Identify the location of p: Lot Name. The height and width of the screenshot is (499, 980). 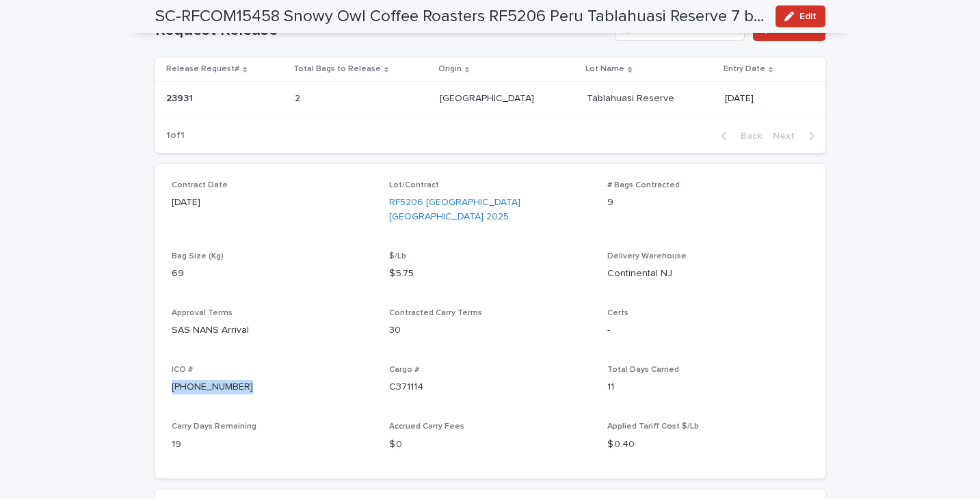
(605, 69).